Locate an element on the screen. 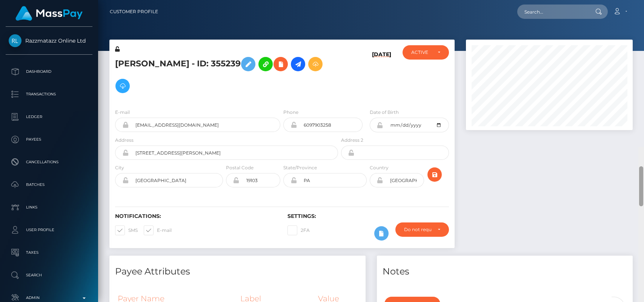  a: Taxes is located at coordinates (49, 253).